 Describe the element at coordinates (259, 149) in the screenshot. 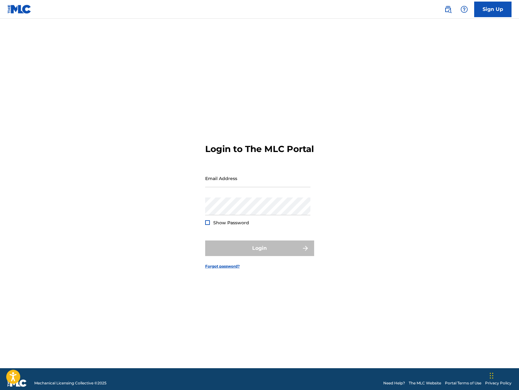

I see `h3: Login to The MLC Portal` at that location.